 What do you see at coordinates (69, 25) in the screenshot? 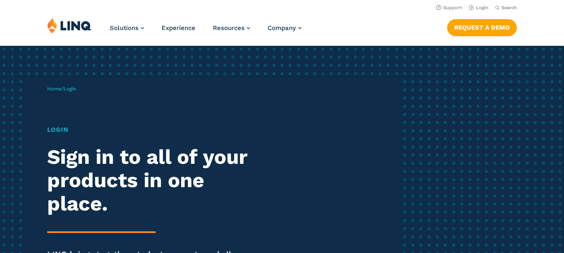
I see `img: LINQ | K‑12 Software` at bounding box center [69, 25].